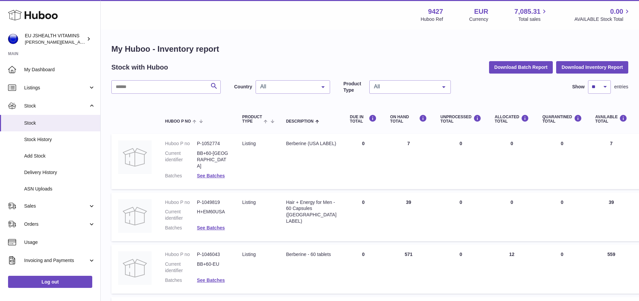  What do you see at coordinates (312, 254) in the screenshot?
I see `div: Berberine - 60 tablets` at bounding box center [312, 254].